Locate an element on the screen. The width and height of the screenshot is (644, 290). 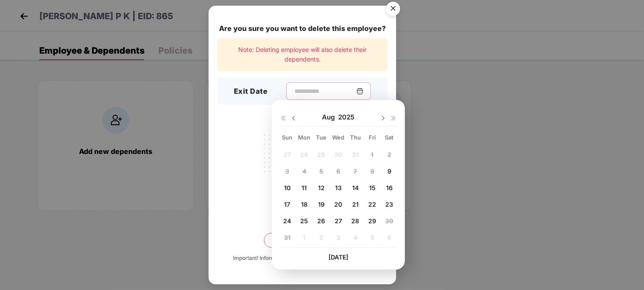
span: 14 is located at coordinates (355, 187).